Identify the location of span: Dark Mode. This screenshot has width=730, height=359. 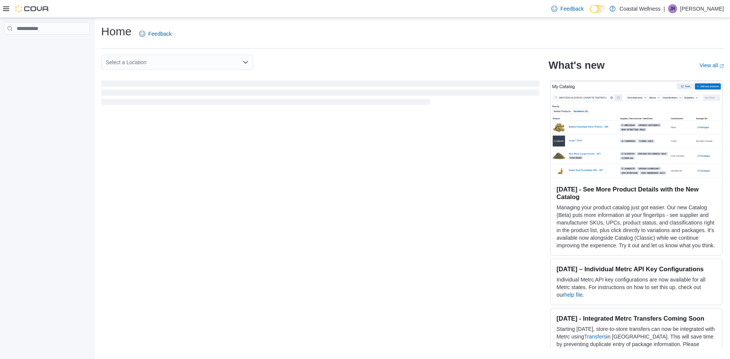
(590, 13).